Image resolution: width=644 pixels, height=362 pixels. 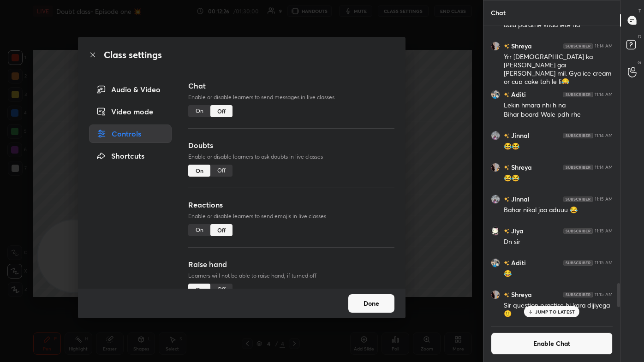 I want to click on button: Done, so click(x=372, y=304).